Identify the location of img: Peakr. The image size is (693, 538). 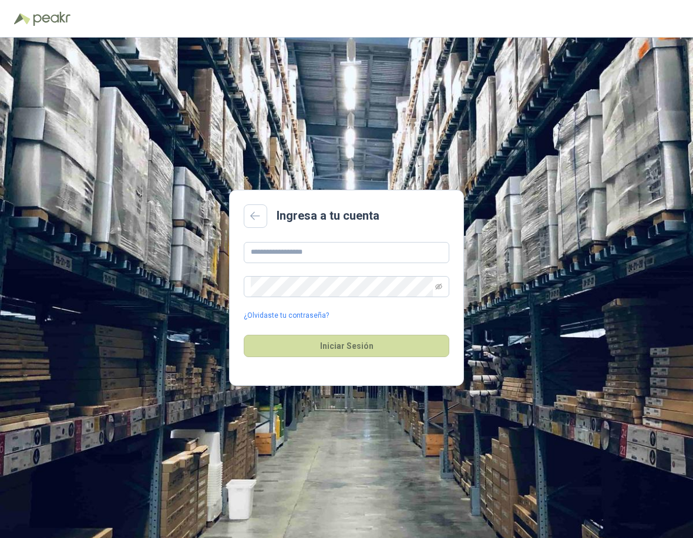
(52, 19).